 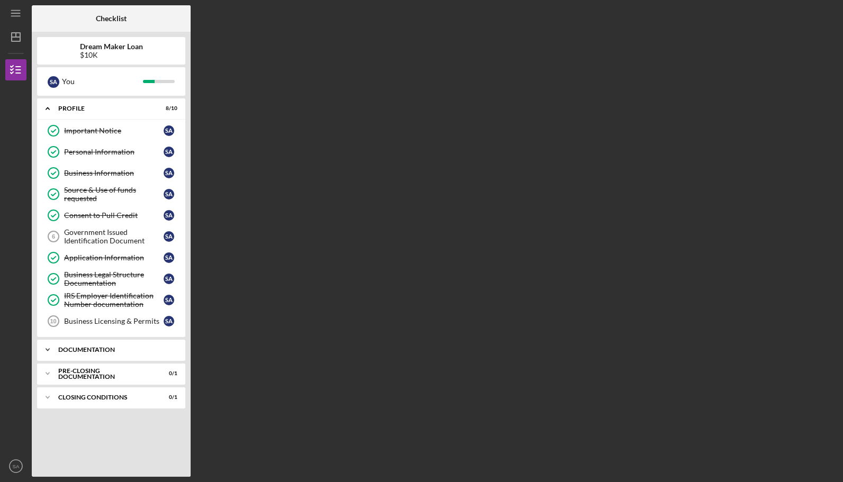 I want to click on text: SA, so click(x=16, y=466).